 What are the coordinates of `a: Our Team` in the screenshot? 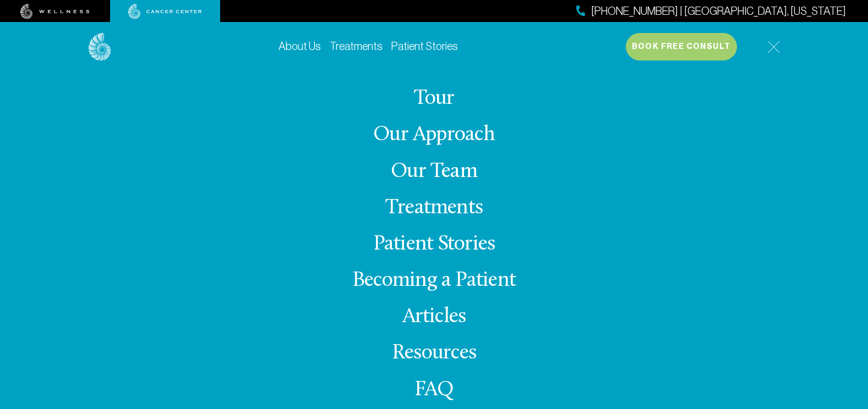 It's located at (433, 172).